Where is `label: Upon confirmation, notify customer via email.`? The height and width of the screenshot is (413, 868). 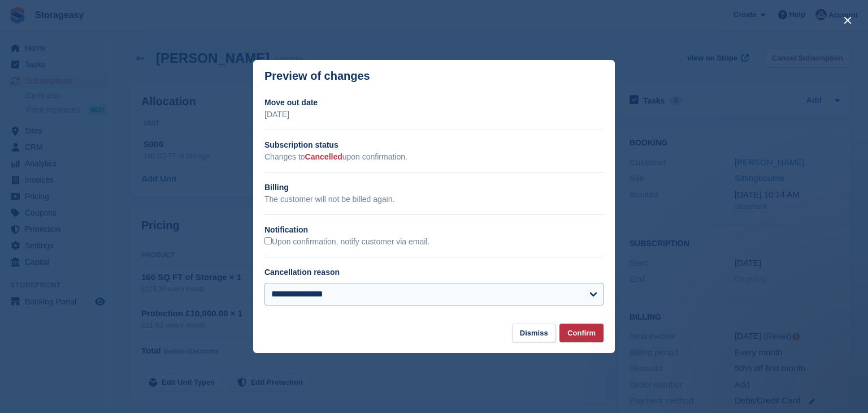 label: Upon confirmation, notify customer via email. is located at coordinates (347, 242).